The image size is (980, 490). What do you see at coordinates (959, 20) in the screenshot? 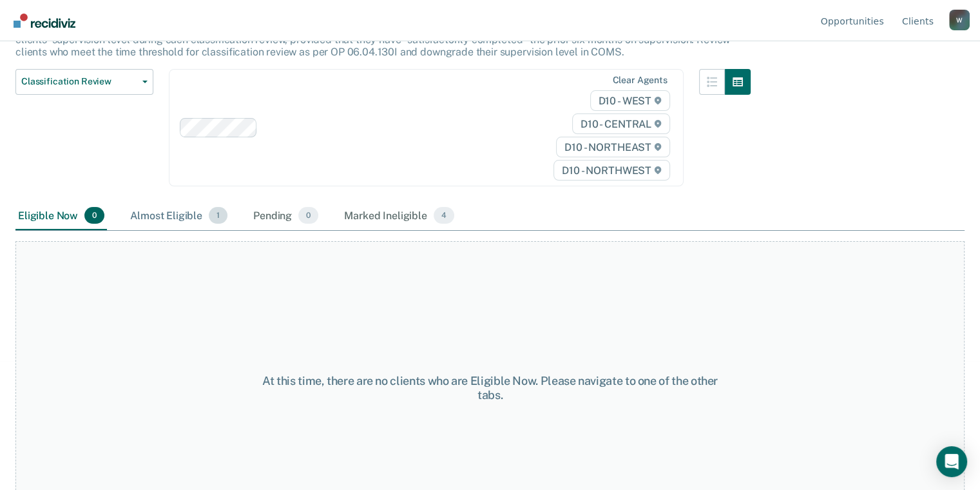
I see `button: Profile dropdown button` at bounding box center [959, 20].